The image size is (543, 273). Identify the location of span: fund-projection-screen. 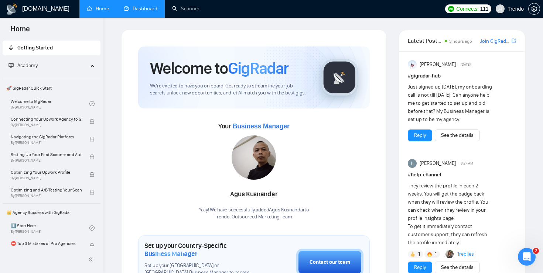
(11, 65).